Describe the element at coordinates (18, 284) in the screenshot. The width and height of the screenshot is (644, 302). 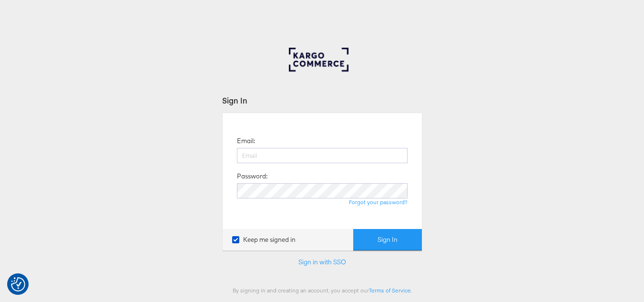
I see `button: Consent Preferences` at that location.